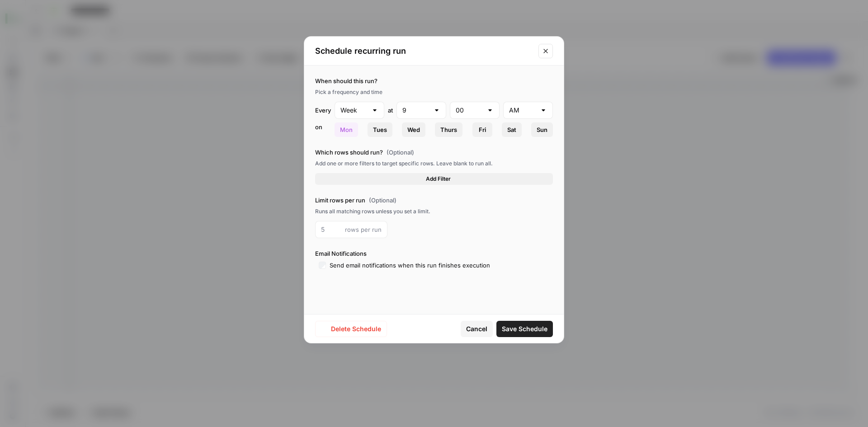  I want to click on h2: Schedule recurring run, so click(424, 51).